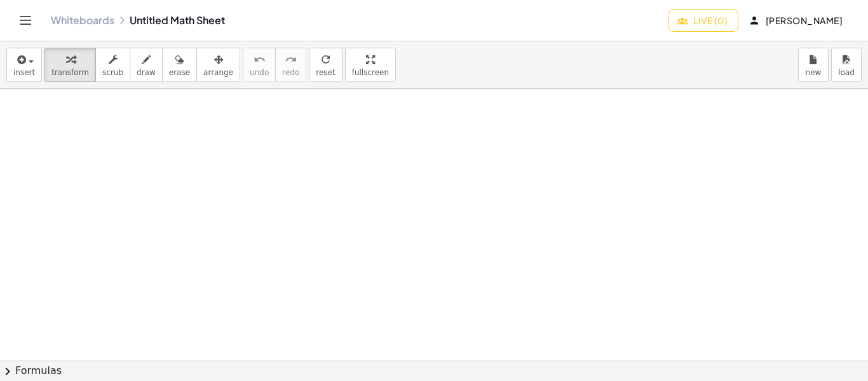 Image resolution: width=868 pixels, height=381 pixels. I want to click on span: load, so click(847, 72).